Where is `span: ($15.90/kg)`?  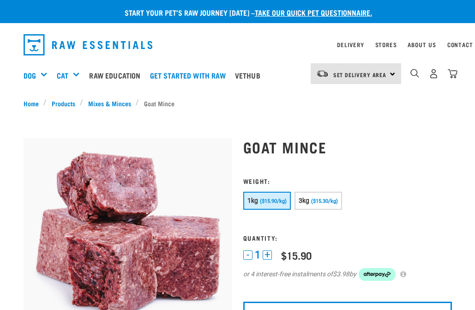
span: ($15.90/kg) is located at coordinates (273, 201).